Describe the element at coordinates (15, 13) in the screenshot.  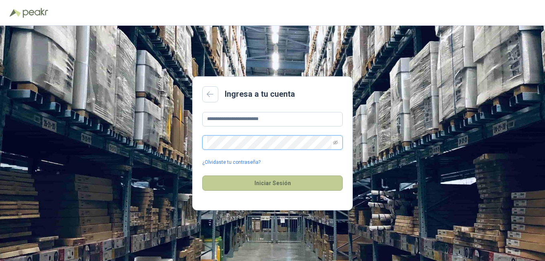
I see `img: Logo` at that location.